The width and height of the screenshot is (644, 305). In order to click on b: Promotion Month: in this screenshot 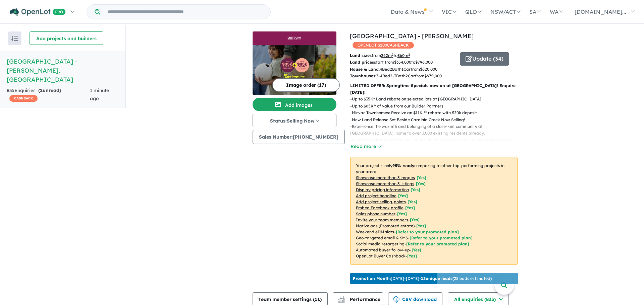, I will do `click(372, 278)`.